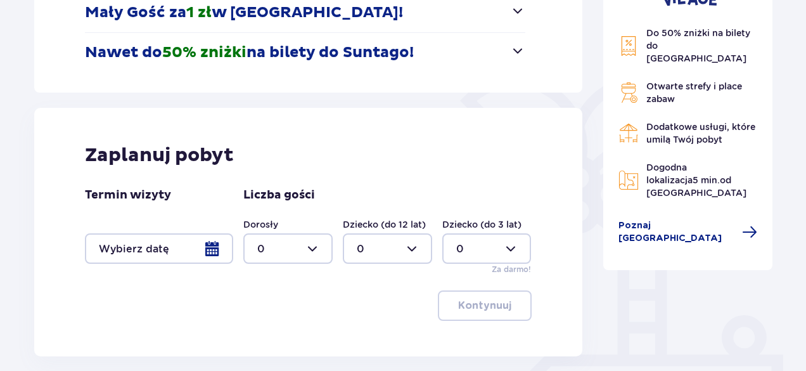  Describe the element at coordinates (694, 93) in the screenshot. I see `span: Otwarte strefy i place zabaw` at that location.